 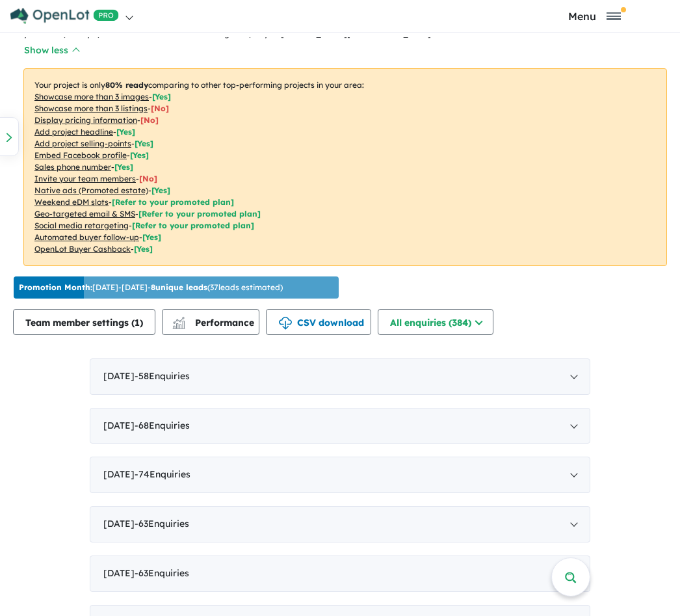 I want to click on u: Social media retargeting, so click(x=81, y=225).